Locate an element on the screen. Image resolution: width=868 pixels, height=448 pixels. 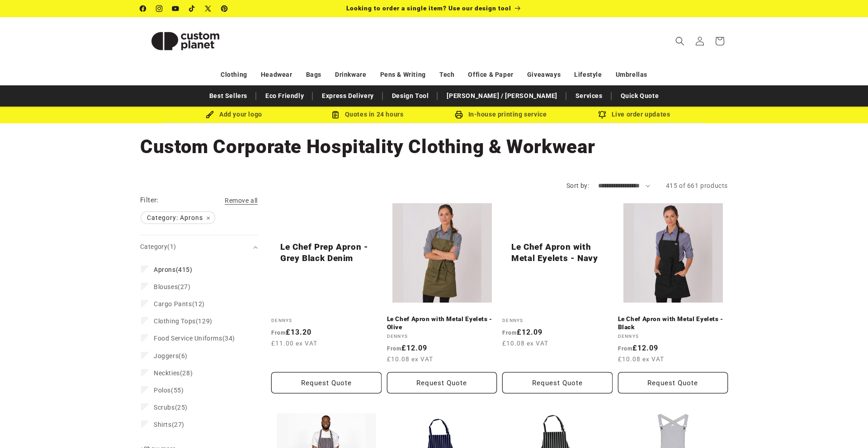
a: Umbrellas is located at coordinates (631, 75).